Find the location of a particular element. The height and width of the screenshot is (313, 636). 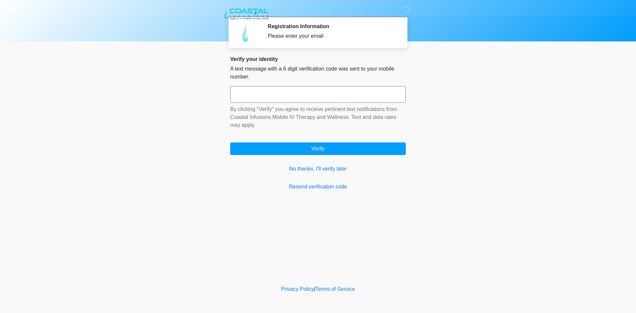

img: Agent Avatar is located at coordinates (245, 33).